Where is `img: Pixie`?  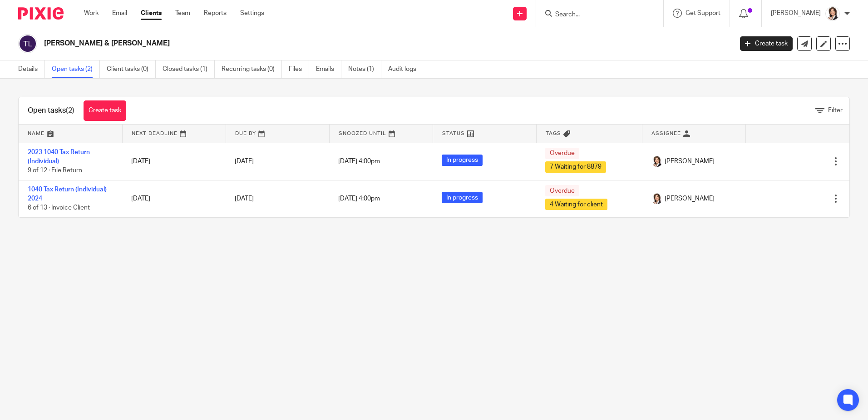 img: Pixie is located at coordinates (41, 13).